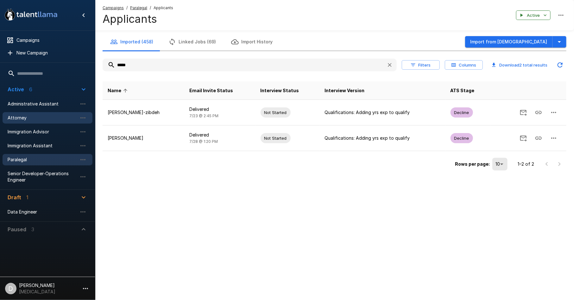  I want to click on span: Interview Status, so click(280, 91).